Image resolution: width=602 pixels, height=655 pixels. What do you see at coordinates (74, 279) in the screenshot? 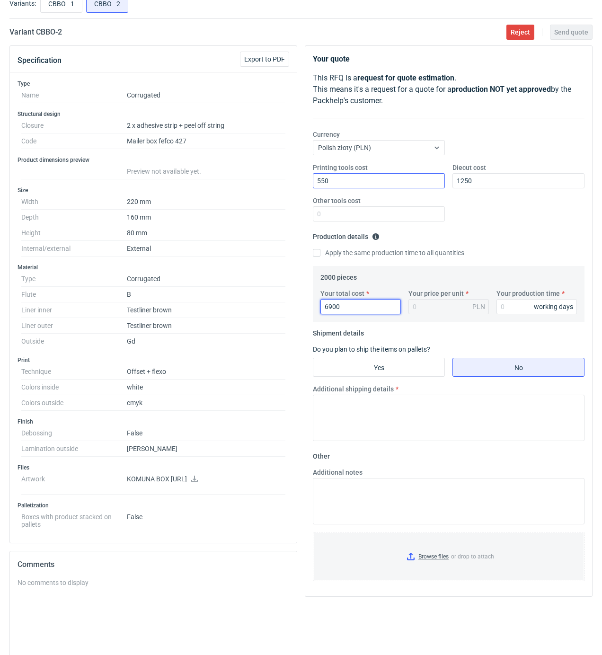
I see `dt: Type` at bounding box center [74, 279].